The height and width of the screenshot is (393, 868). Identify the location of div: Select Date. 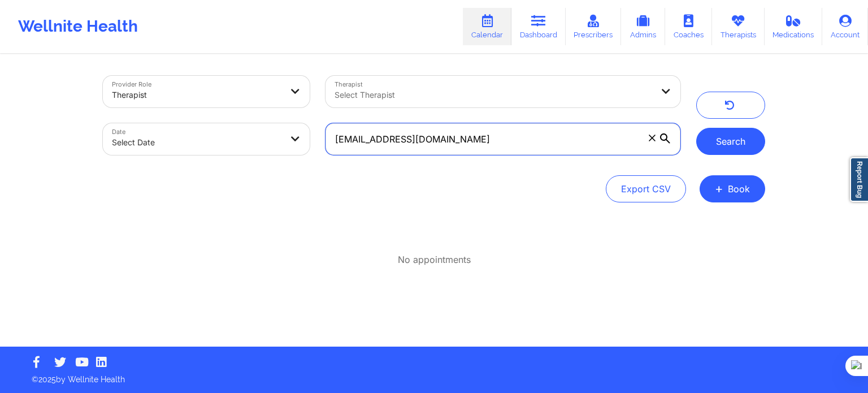
(197, 143).